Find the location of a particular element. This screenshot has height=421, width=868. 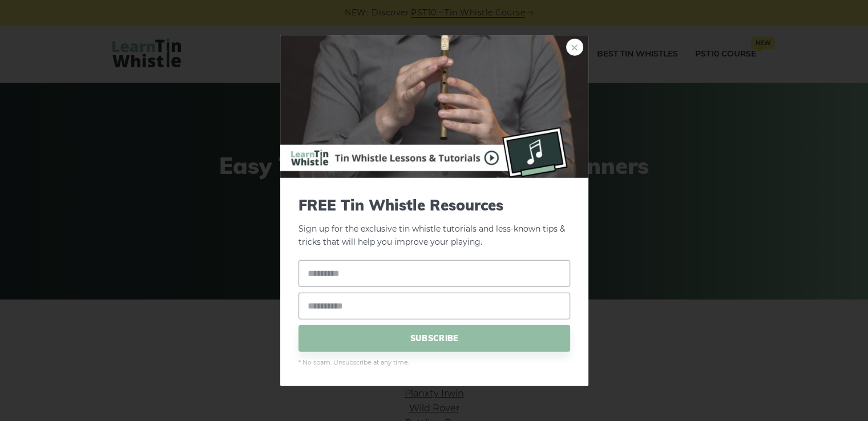

p: Sign up for the exclusive tin whistle tutorials and less-known tips & tricks that will help you i... is located at coordinates (434, 223).